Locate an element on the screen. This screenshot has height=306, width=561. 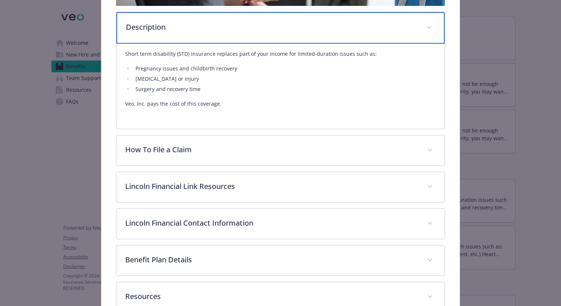
li: Pregnancy issues and childbirth recovery is located at coordinates (284, 69).